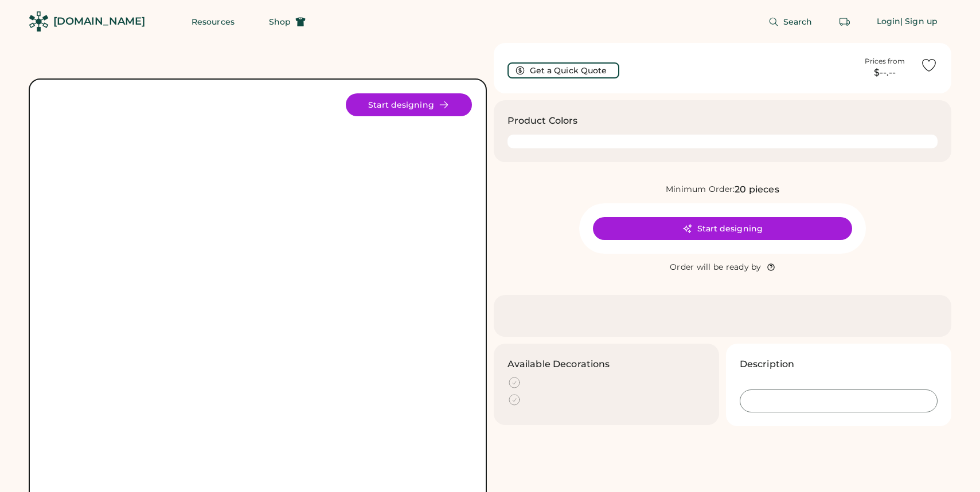 This screenshot has width=980, height=492. I want to click on div: Prices from, so click(885, 61).